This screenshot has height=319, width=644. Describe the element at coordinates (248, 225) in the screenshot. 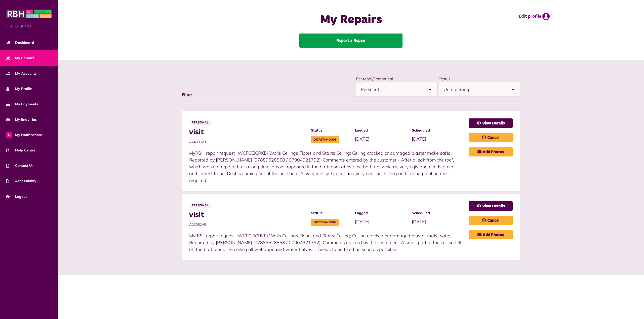

I see `span: A2306248` at that location.